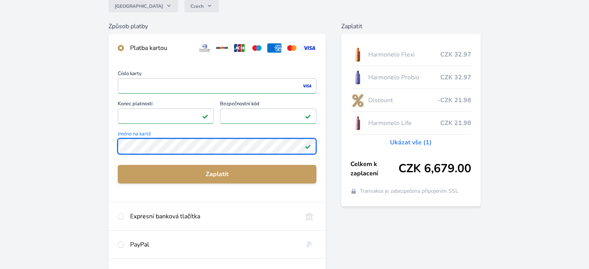 This screenshot has width=589, height=269. Describe the element at coordinates (404, 78) in the screenshot. I see `span: Harmonelo Probio` at that location.